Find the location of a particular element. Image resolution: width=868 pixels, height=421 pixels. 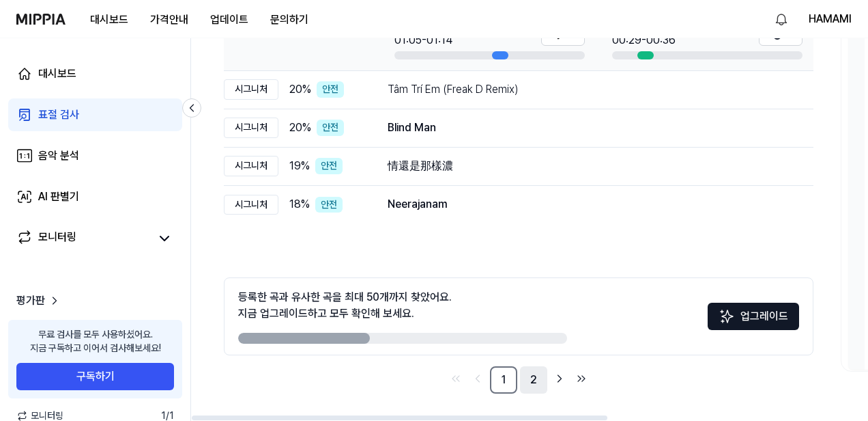

img: logo is located at coordinates (41, 19).